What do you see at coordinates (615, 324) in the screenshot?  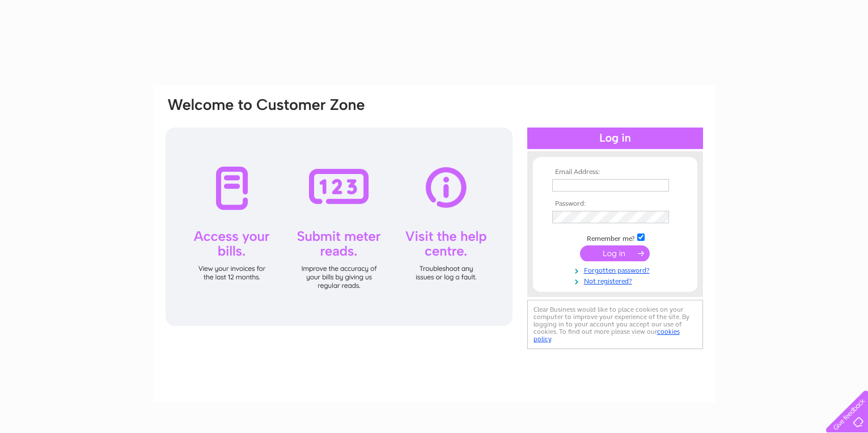 I see `div: Clear Business would like to place cookies on your computer to improve your experience of the sit...` at bounding box center [615, 324].